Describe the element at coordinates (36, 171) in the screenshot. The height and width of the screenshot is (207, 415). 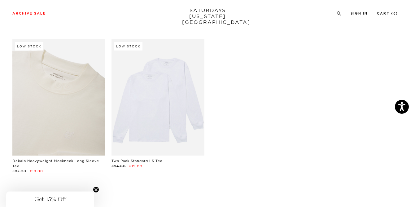
I see `span: £18.00` at that location.